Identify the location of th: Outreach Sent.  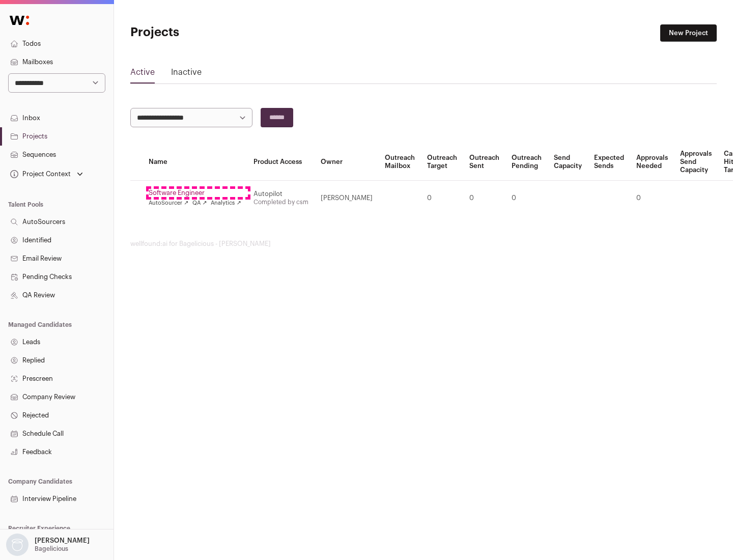
(484, 162).